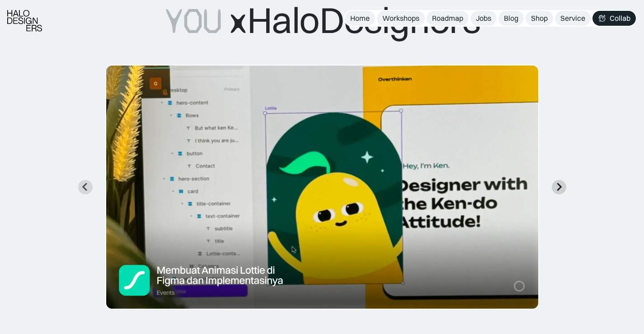 The width and height of the screenshot is (644, 334). What do you see at coordinates (539, 18) in the screenshot?
I see `a: Shop` at bounding box center [539, 18].